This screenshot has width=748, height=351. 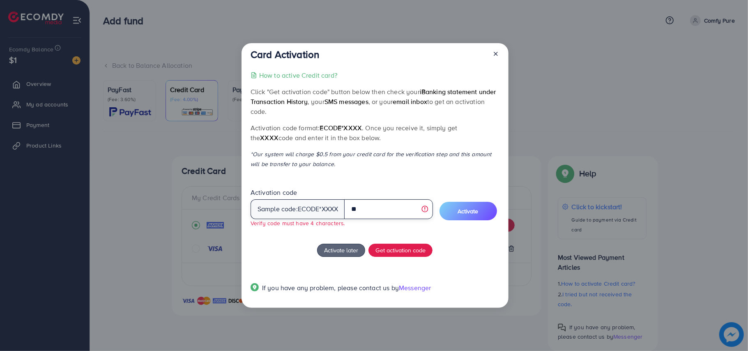 I want to click on div: Sample code: *XXXX, so click(x=298, y=209).